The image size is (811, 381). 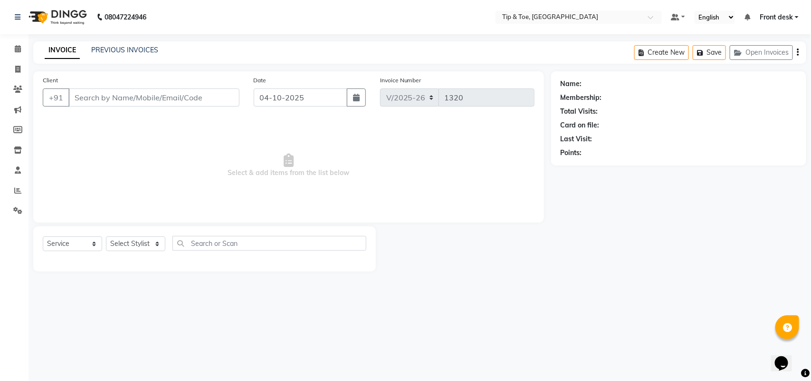 What do you see at coordinates (571, 84) in the screenshot?
I see `div: Name:` at bounding box center [571, 84].